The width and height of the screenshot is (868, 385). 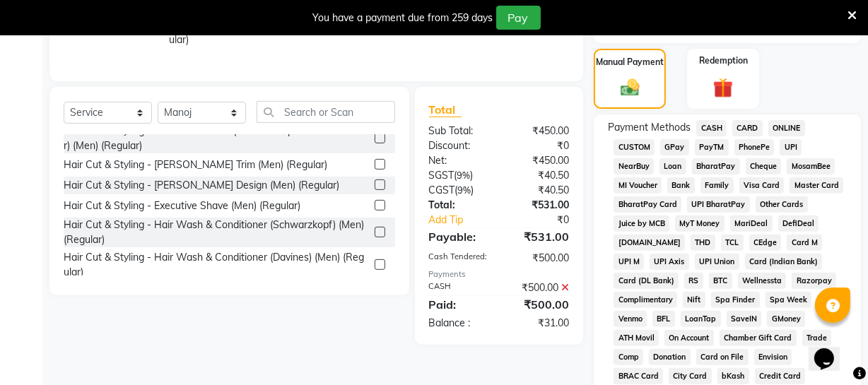 What do you see at coordinates (744, 319) in the screenshot?
I see `span: SaveIN` at bounding box center [744, 319].